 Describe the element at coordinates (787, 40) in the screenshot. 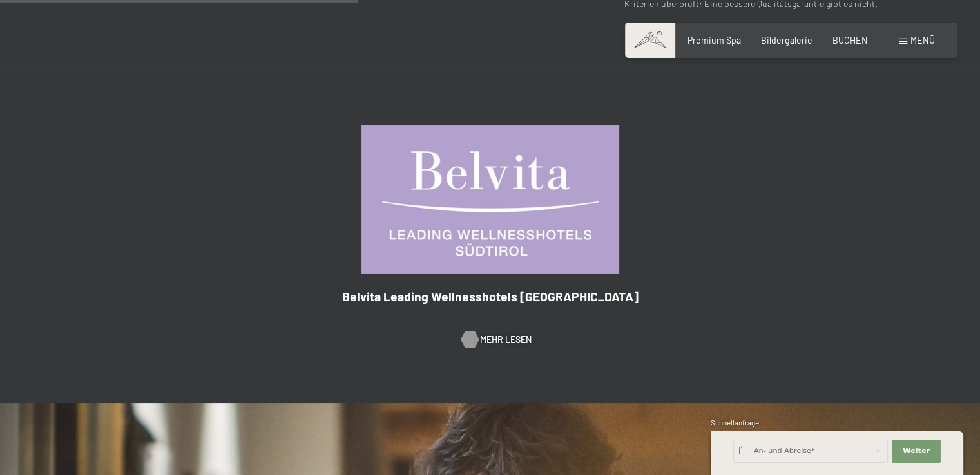

I see `a: Bildergalerie` at that location.